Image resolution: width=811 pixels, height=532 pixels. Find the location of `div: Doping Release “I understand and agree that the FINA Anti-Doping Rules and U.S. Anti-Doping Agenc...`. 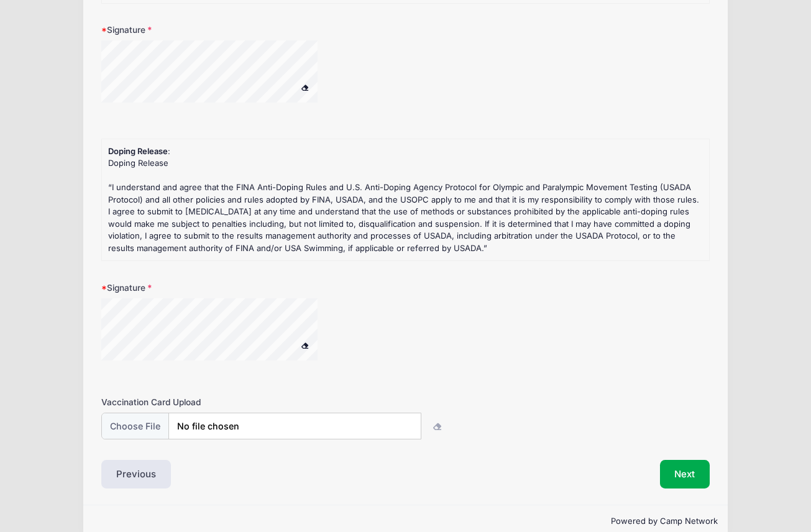

div: Doping Release “I understand and agree that the FINA Anti-Doping Rules and U.S. Anti-Doping Agenc... is located at coordinates (405, 205).